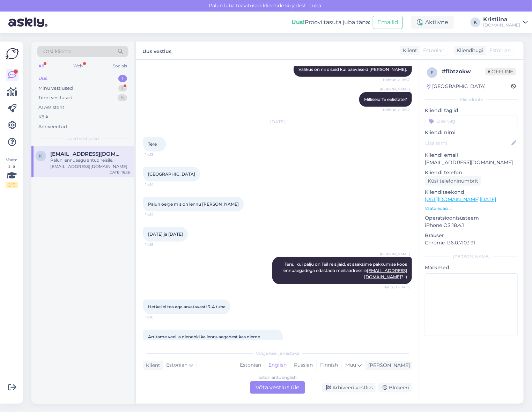 The image size is (532, 412). I want to click on div: AI Assistent, so click(51, 108).